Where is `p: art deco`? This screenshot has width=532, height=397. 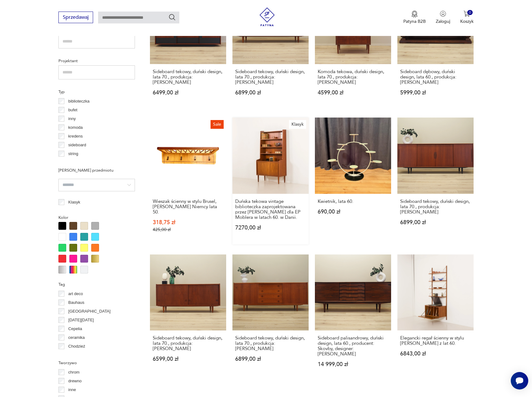
p: art deco is located at coordinates (76, 294).